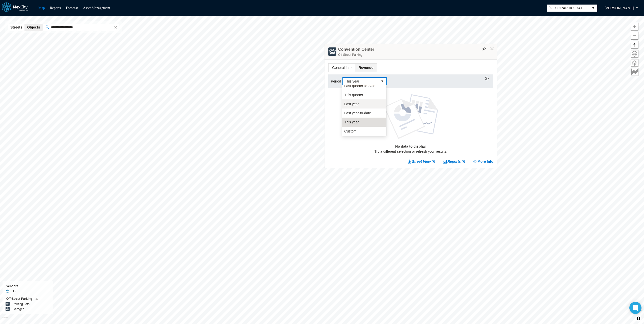 The width and height of the screenshot is (644, 324). I want to click on label: Period, so click(337, 81).